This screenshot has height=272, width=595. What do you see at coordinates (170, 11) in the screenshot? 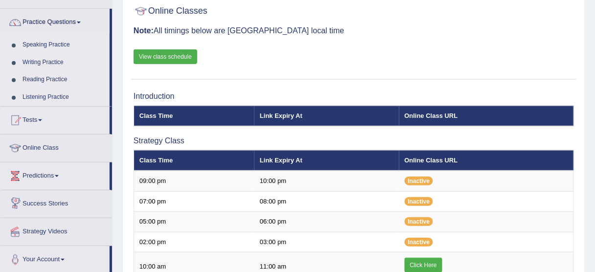
I see `h2: Online Classes` at bounding box center [170, 11].